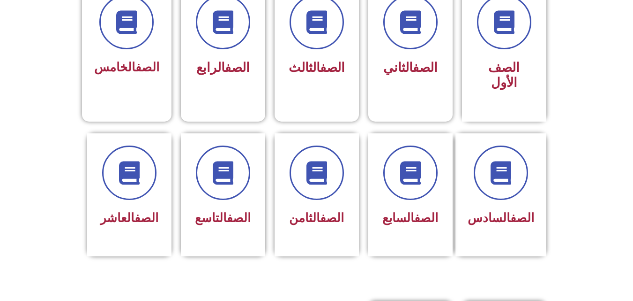 The height and width of the screenshot is (301, 633). What do you see at coordinates (223, 218) in the screenshot?
I see `span: التاسع` at bounding box center [223, 218].